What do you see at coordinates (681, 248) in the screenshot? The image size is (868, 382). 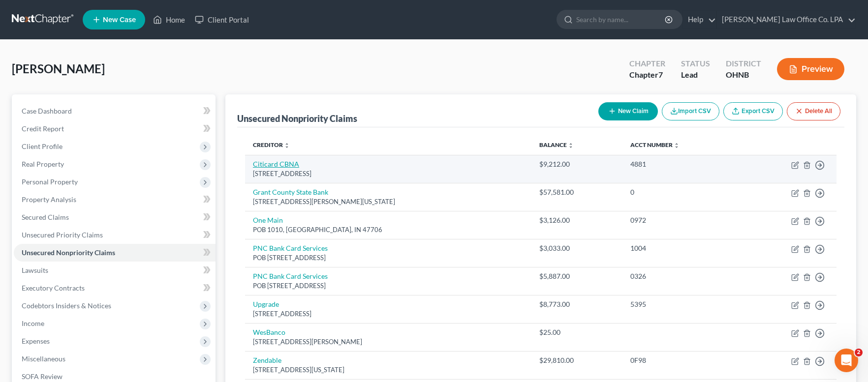 I see `div: 1004` at bounding box center [681, 248].